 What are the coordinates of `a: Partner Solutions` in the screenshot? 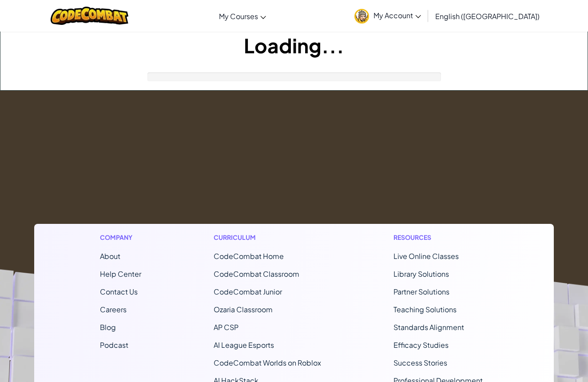 It's located at (421, 292).